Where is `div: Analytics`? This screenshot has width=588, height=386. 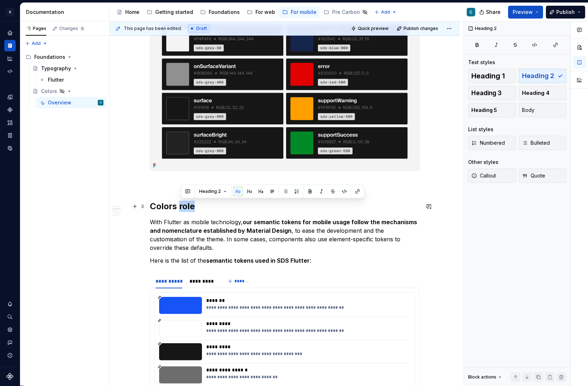
div: Analytics is located at coordinates (10, 59).